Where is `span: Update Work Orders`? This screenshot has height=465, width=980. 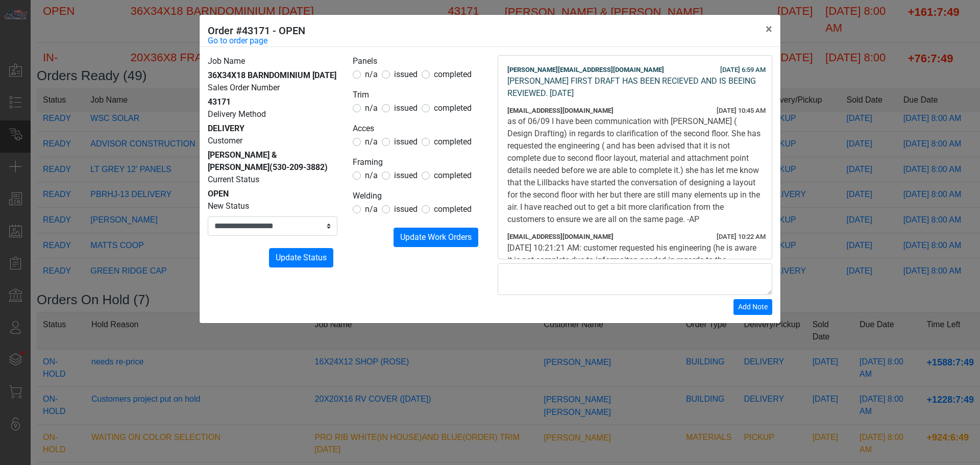 span: Update Work Orders is located at coordinates (436, 236).